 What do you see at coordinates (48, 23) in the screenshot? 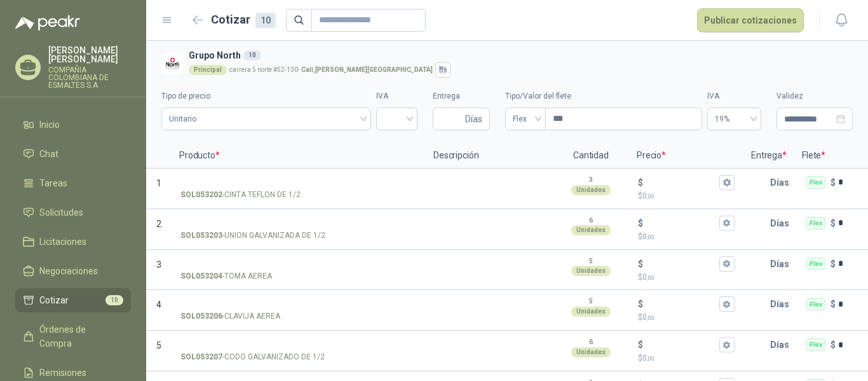
I see `img: Logo peakr` at bounding box center [48, 23].